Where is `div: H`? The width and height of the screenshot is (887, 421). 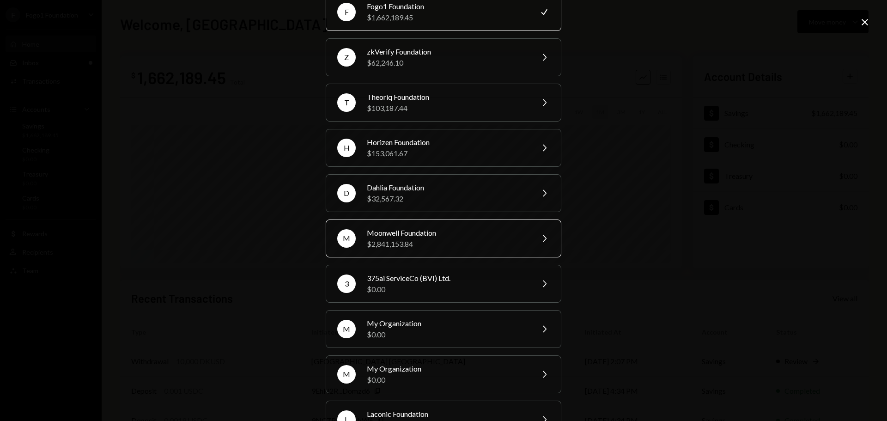 div: H is located at coordinates (346, 148).